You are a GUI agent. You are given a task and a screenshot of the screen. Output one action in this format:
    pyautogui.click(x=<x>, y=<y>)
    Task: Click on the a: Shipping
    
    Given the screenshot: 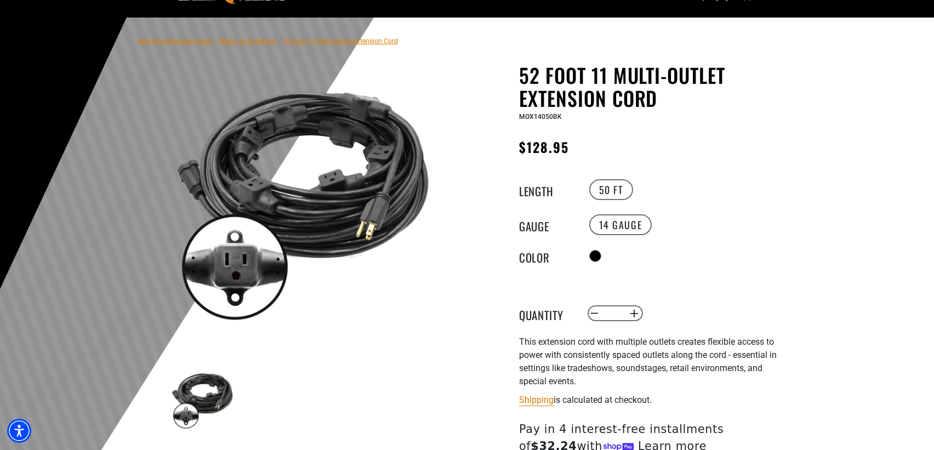 What is the action you would take?
    pyautogui.click(x=536, y=400)
    